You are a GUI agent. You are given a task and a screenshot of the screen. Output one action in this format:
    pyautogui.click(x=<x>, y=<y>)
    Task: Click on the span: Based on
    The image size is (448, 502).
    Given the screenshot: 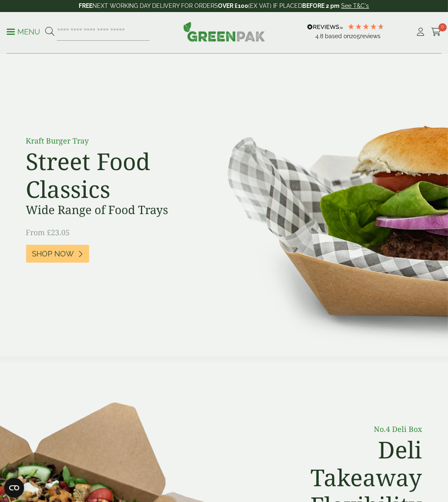 What is the action you would take?
    pyautogui.click(x=337, y=36)
    